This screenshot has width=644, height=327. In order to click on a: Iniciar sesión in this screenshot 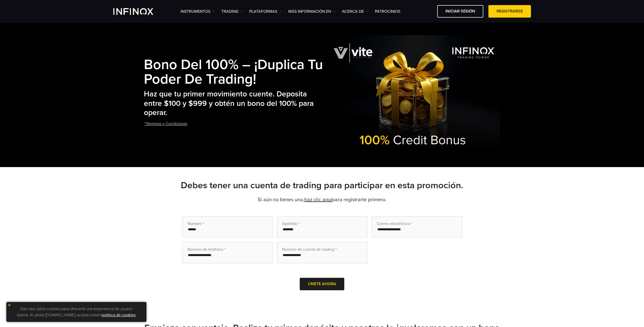, I will do `click(460, 11)`.